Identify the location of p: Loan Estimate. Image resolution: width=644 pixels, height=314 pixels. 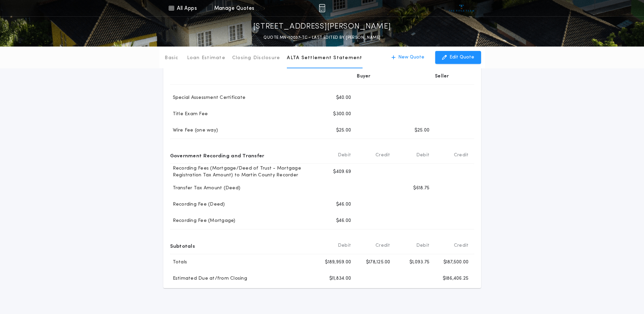
(206, 58).